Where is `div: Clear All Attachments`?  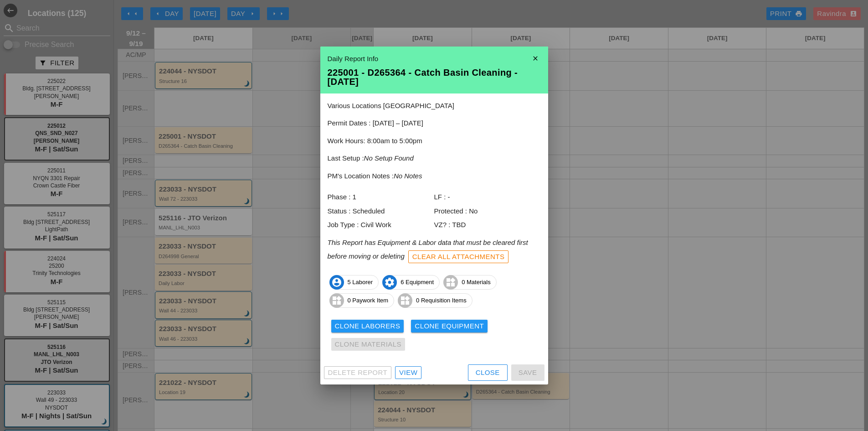
div: Clear All Attachments is located at coordinates (459, 257).